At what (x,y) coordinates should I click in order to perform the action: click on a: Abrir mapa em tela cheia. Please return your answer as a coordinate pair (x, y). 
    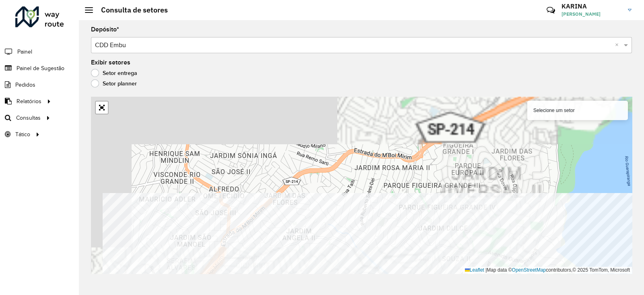
    Looking at the image, I should click on (102, 108).